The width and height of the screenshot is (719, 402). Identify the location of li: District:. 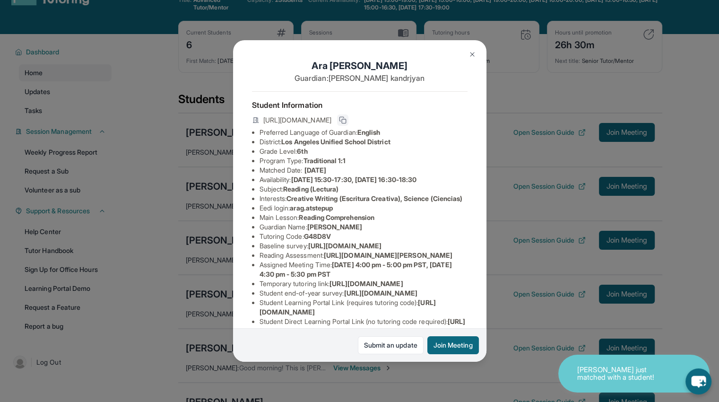
(363, 142).